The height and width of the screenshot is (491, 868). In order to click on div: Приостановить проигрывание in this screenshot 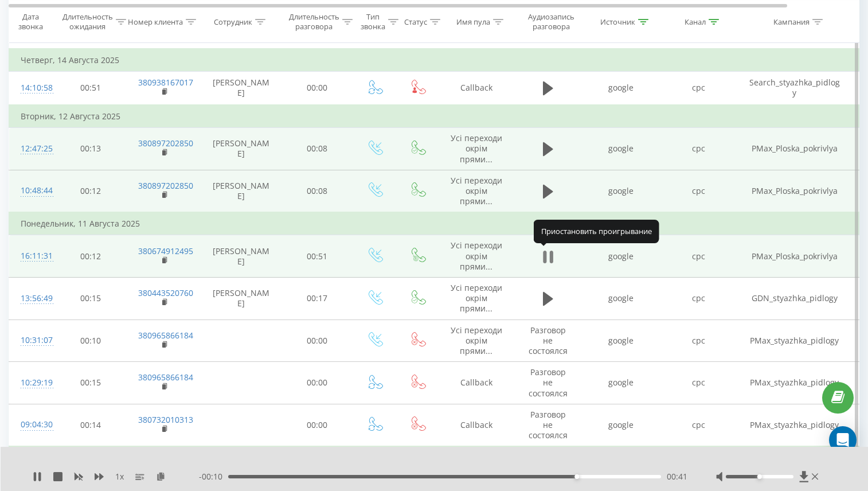, I will do `click(596, 231)`.